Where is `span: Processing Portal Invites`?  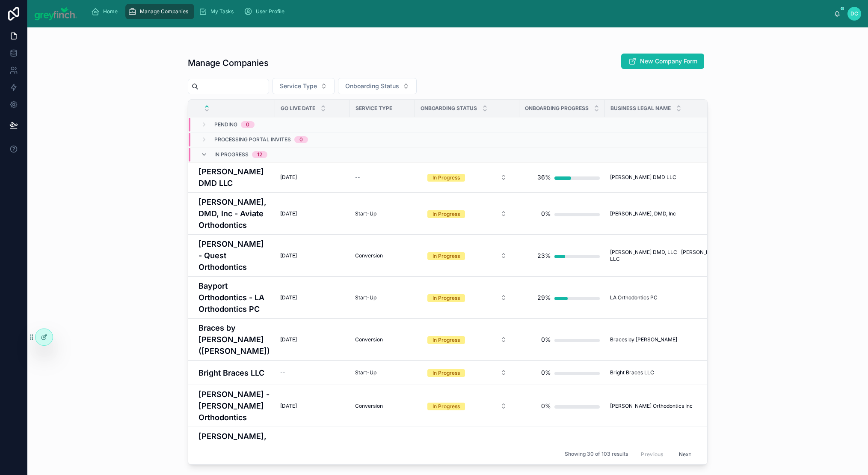 span: Processing Portal Invites is located at coordinates (252, 140).